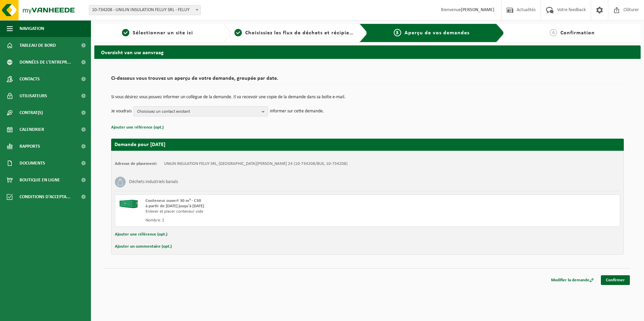 Image resolution: width=644 pixels, height=321 pixels. I want to click on span: Conditions d'accepta..., so click(45, 197).